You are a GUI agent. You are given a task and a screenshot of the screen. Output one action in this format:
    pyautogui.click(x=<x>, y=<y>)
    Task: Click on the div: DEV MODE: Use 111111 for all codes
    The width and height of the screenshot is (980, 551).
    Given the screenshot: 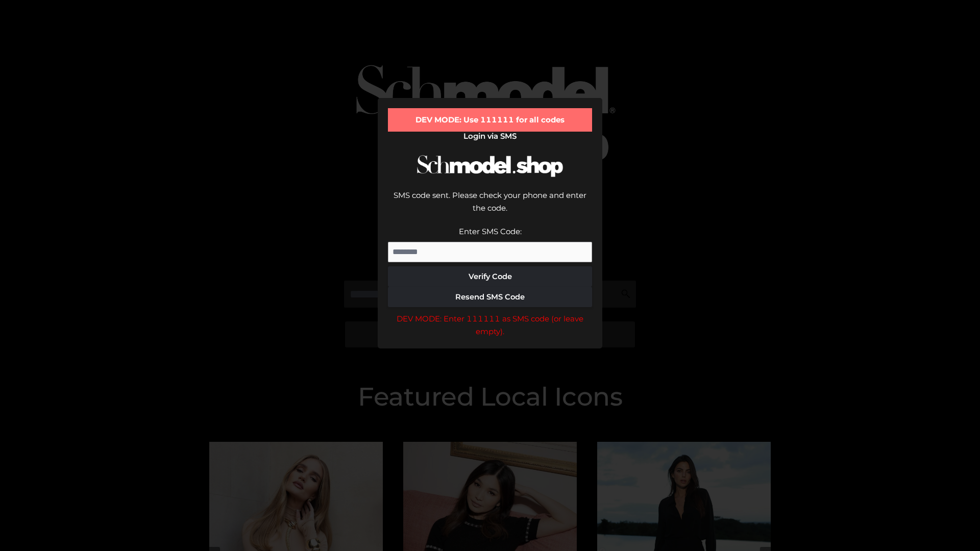 What is the action you would take?
    pyautogui.click(x=490, y=120)
    